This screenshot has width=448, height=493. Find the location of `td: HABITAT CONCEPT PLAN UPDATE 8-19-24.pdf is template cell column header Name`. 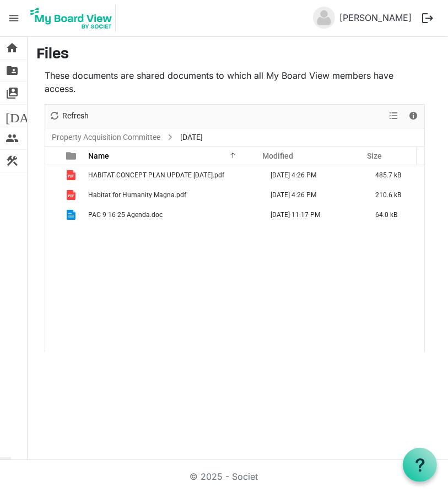

td: HABITAT CONCEPT PLAN UPDATE 8-19-24.pdf is template cell column header Name is located at coordinates (172, 175).